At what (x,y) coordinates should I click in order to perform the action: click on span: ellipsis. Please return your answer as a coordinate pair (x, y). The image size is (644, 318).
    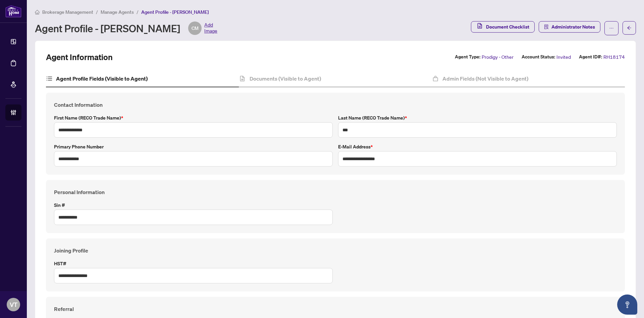
    Looking at the image, I should click on (611, 28).